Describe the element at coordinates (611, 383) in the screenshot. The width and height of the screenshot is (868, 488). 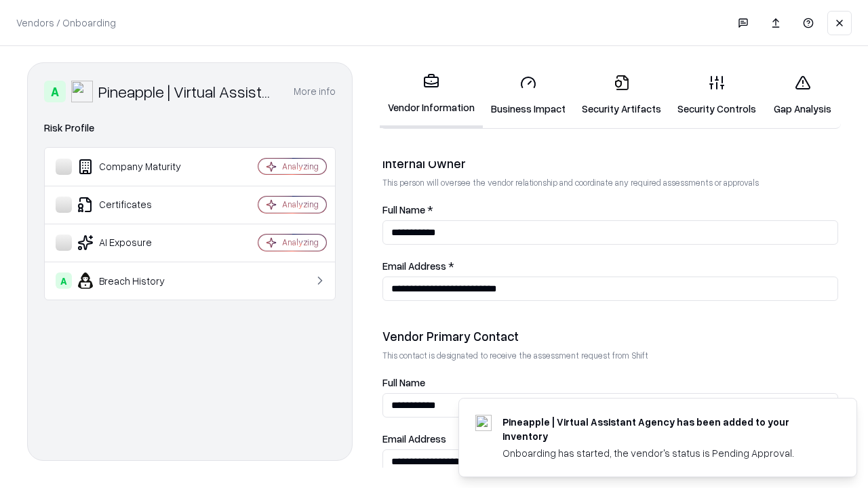
I see `label: Full Name` at that location.